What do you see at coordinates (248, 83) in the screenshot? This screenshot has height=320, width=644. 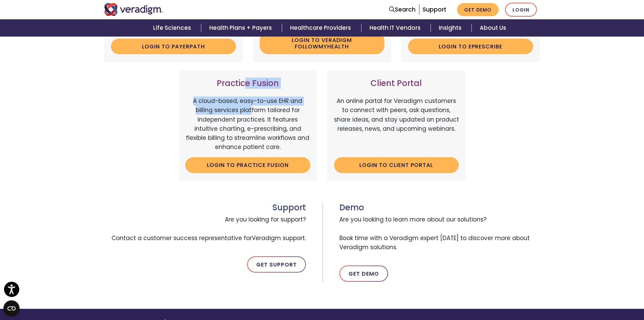 I see `h3: Practice Fusion` at bounding box center [248, 83].